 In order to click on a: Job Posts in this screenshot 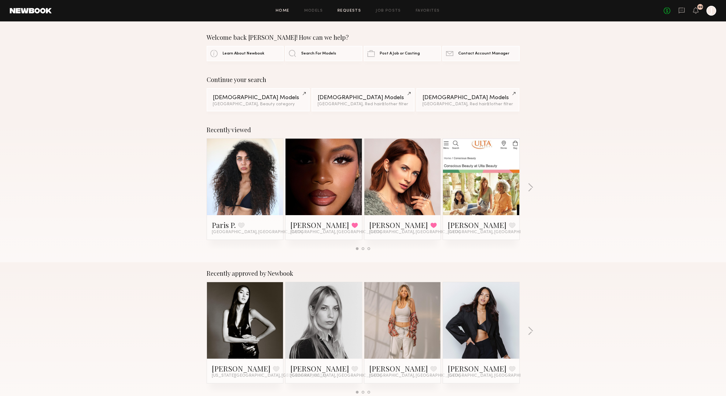, I will do `click(388, 11)`.